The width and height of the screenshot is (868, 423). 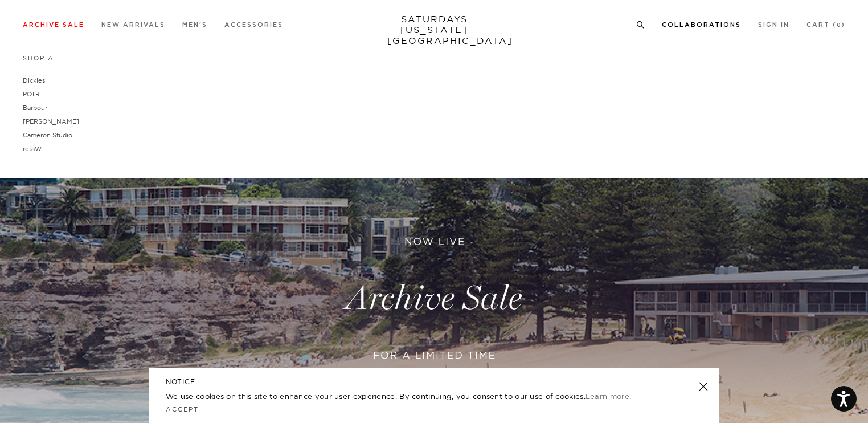 I want to click on a: POTR, so click(x=31, y=94).